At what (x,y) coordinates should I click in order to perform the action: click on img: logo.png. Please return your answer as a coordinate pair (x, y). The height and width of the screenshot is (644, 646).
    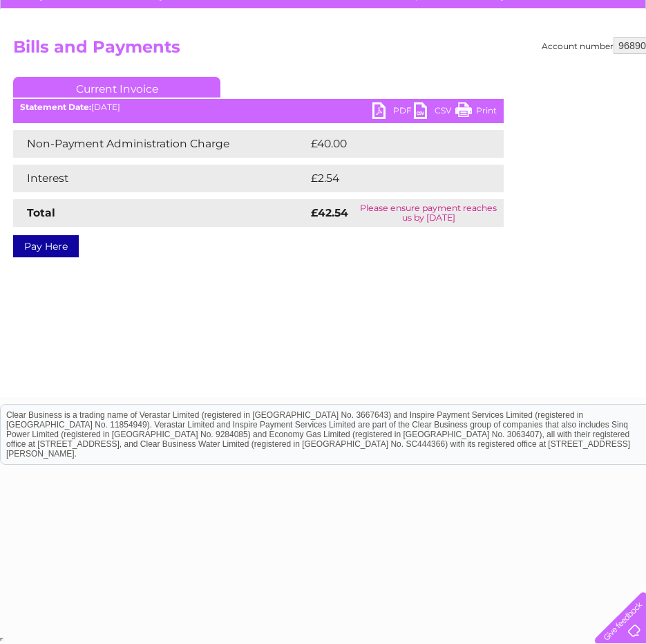
    Looking at the image, I should click on (58, 57).